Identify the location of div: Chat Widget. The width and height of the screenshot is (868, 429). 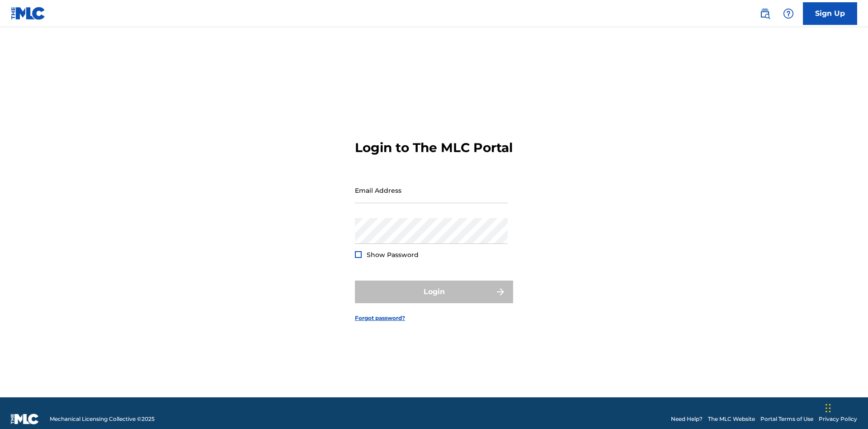
(846, 407).